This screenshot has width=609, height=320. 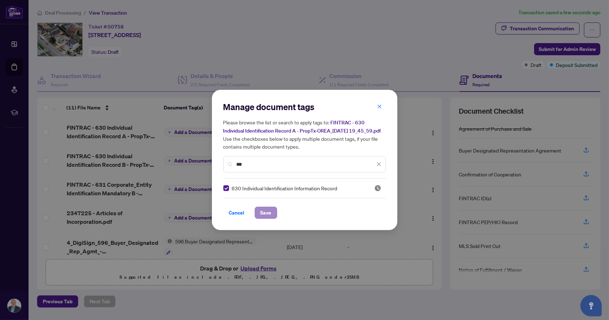 What do you see at coordinates (266, 213) in the screenshot?
I see `button: Save` at bounding box center [266, 213].